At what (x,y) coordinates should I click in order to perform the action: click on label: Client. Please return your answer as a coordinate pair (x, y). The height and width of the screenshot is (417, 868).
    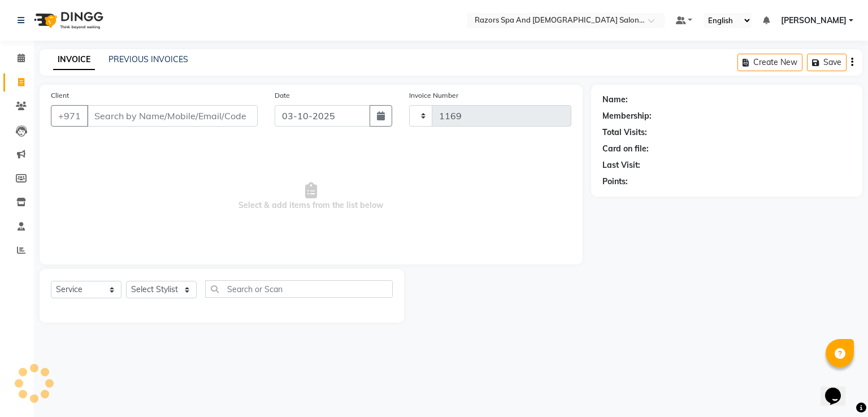
    Looking at the image, I should click on (60, 96).